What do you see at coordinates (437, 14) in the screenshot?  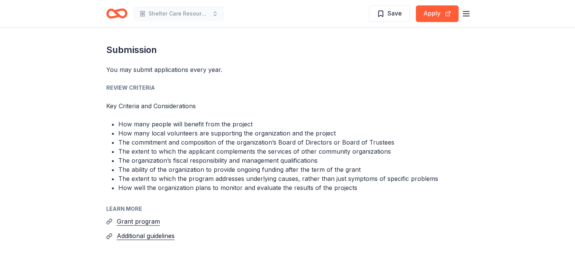 I see `button: Apply` at bounding box center [437, 14].